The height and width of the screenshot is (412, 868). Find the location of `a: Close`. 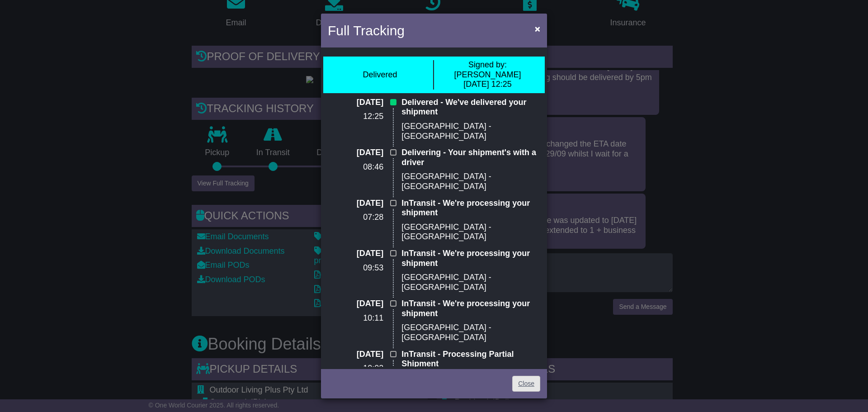

a: Close is located at coordinates (526, 384).